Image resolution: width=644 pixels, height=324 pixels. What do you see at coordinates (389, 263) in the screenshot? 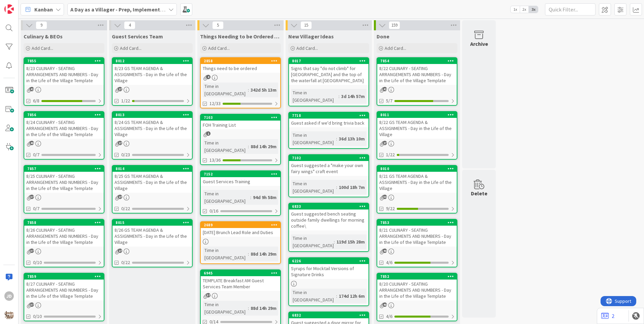
I see `span: 4/6` at bounding box center [389, 263].